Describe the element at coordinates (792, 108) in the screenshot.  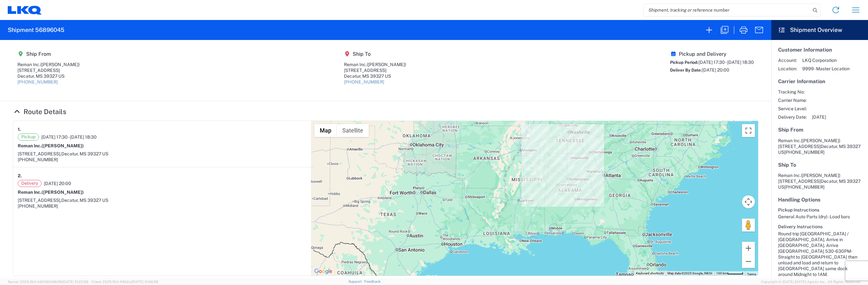
I see `span: Service Level:` at that location.